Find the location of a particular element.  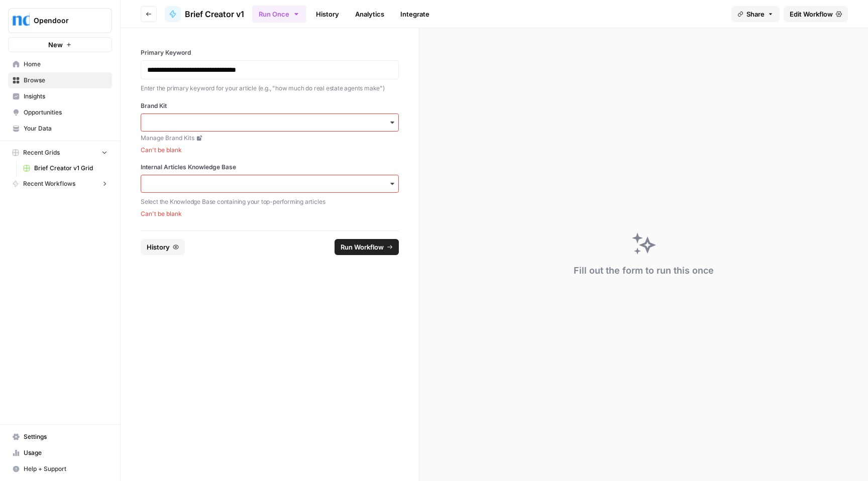

a: Brief Creator v1 is located at coordinates (205, 14).